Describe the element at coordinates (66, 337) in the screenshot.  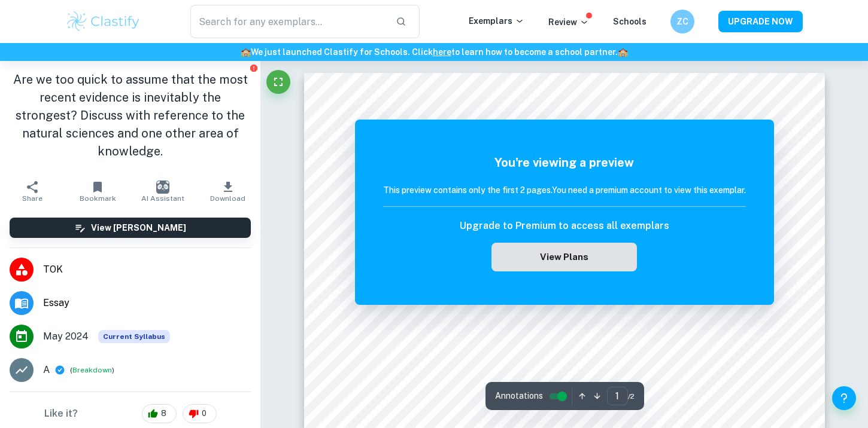
I see `span: May 2024` at that location.